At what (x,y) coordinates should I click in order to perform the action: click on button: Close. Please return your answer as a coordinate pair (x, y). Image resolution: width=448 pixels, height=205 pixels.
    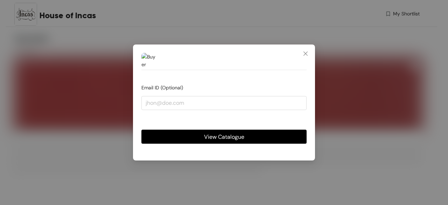
    Looking at the image, I should click on (306, 54).